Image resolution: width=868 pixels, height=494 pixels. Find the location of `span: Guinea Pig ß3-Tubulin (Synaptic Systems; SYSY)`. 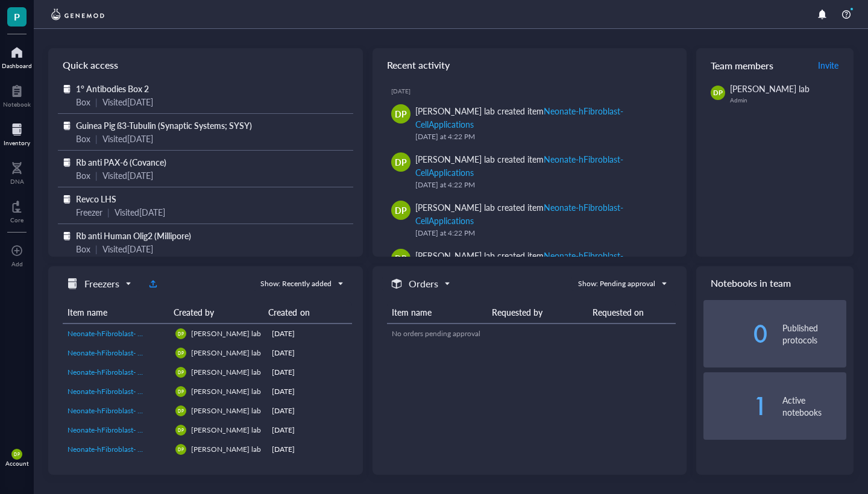

span: Guinea Pig ß3-Tubulin (Synaptic Systems; SYSY) is located at coordinates (164, 125).